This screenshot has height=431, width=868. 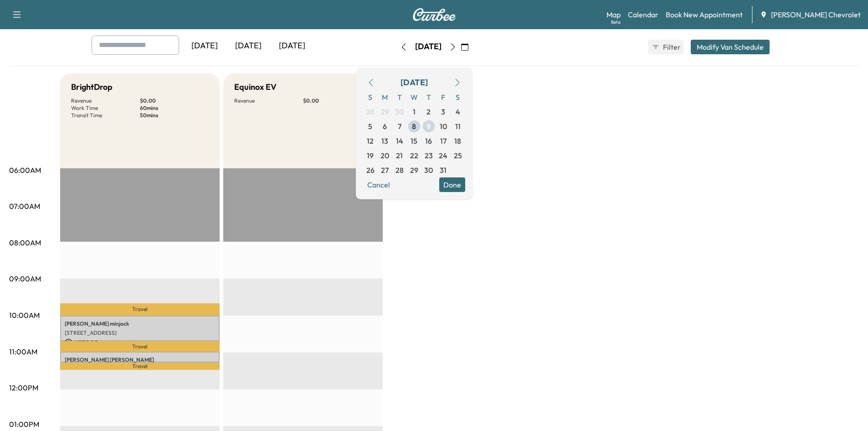 What do you see at coordinates (434, 15) in the screenshot?
I see `img: Curbee Logo` at bounding box center [434, 15].